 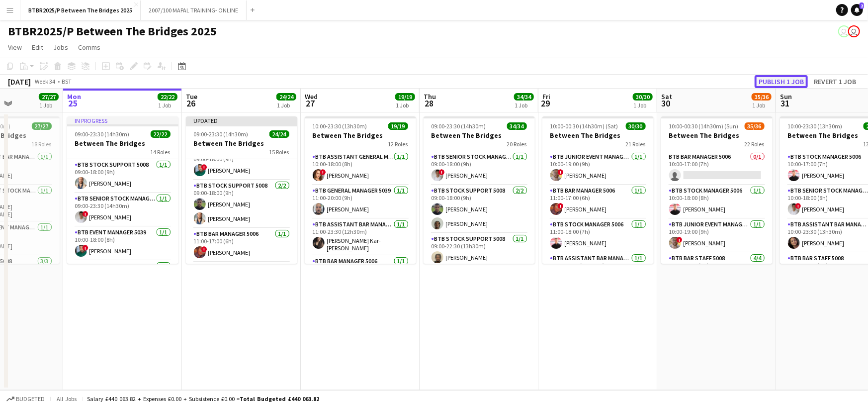 I want to click on span: 30/30, so click(x=636, y=126).